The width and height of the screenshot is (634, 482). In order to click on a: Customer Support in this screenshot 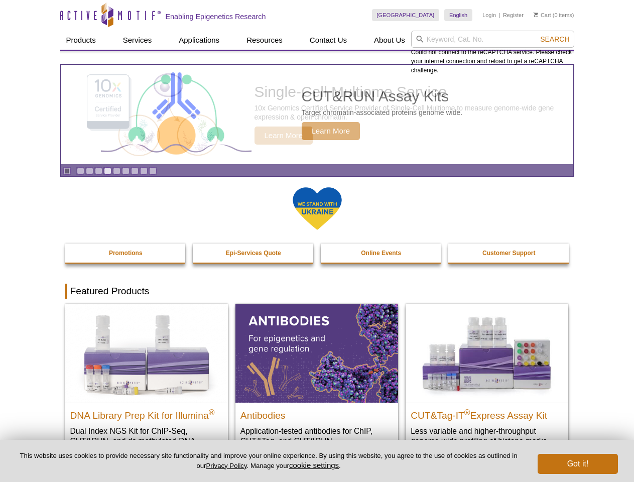, I will do `click(509, 253)`.